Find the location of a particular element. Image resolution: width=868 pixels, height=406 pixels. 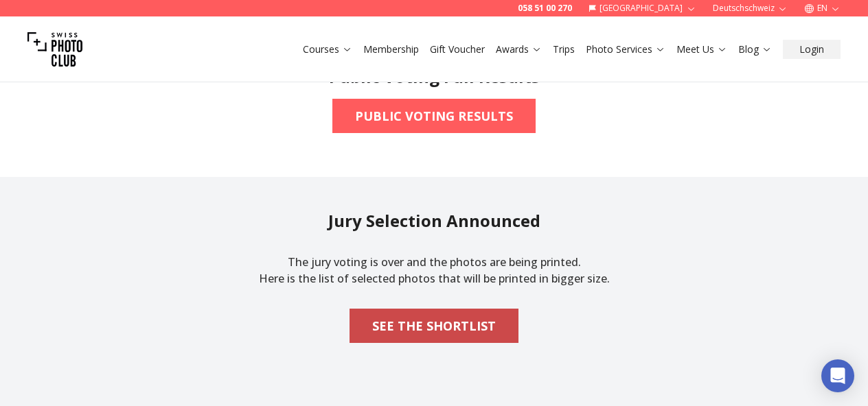

button: Photo Services is located at coordinates (626, 49).